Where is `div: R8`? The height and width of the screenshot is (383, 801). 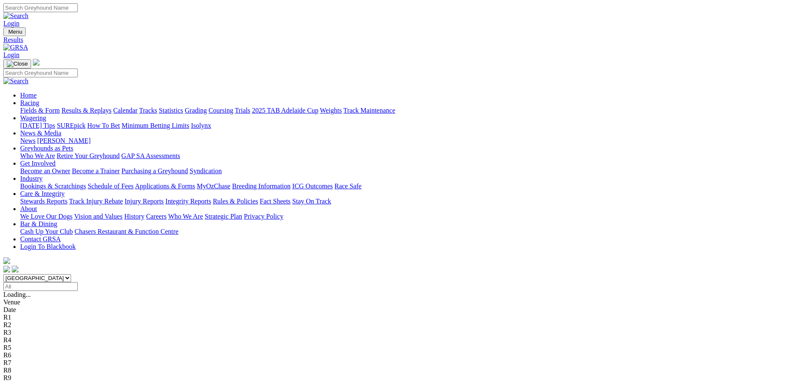 div: R8 is located at coordinates (400, 370).